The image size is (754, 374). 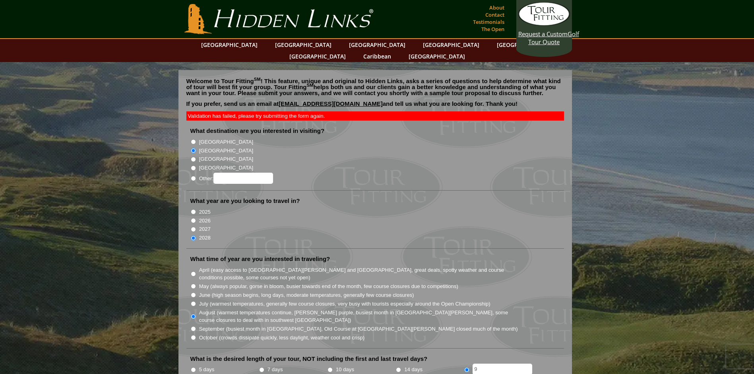 I want to click on p: Welcome to Tour Fitting ! This feature, unique and original to Hidden Links, asks a series of que..., so click(x=375, y=87).